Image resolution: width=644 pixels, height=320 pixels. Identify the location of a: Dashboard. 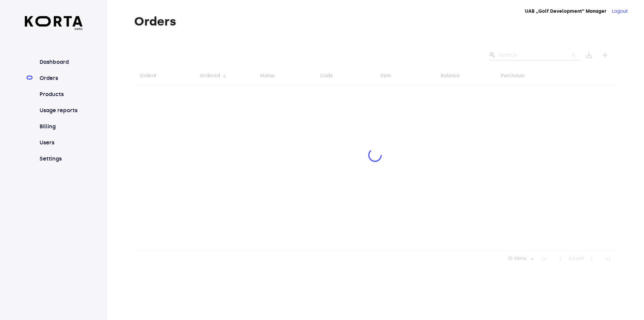
(60, 62).